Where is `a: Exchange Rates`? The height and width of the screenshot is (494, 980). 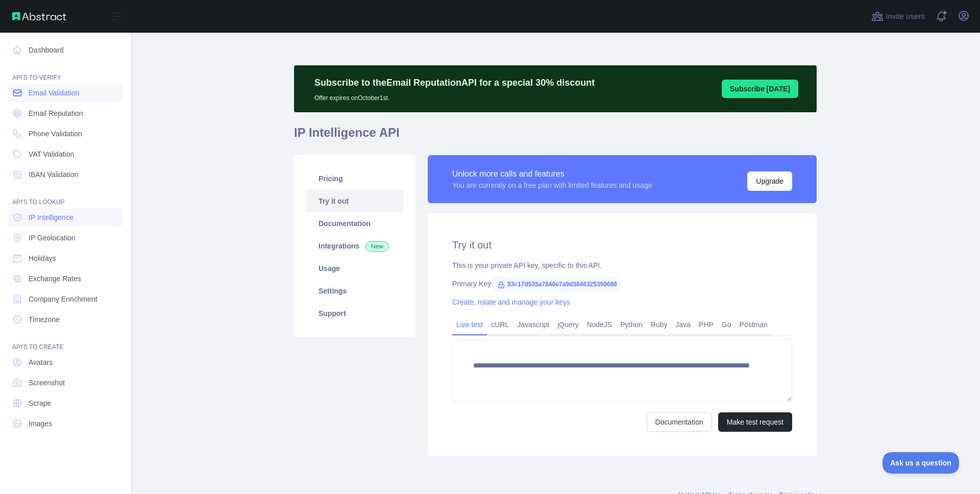 a: Exchange Rates is located at coordinates (65, 279).